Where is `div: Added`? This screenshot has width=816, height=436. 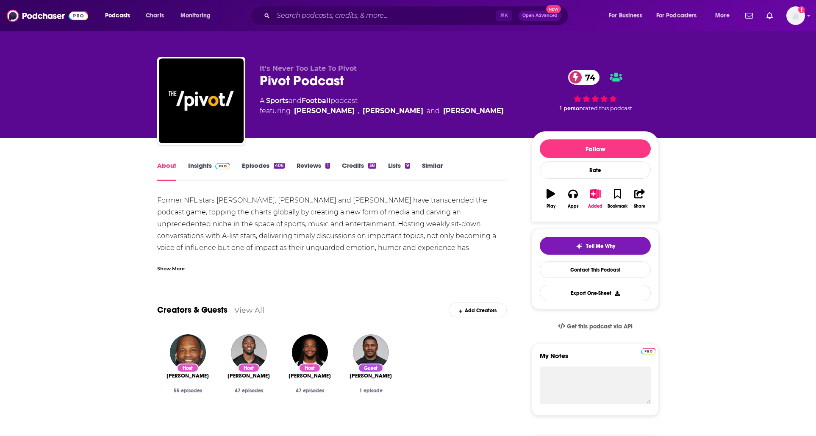 div: Added is located at coordinates (596, 206).